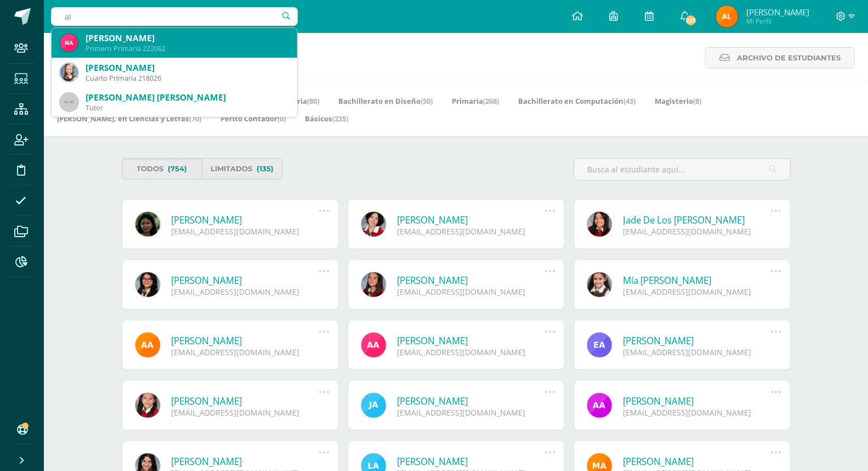 This screenshot has height=471, width=868. Describe the element at coordinates (253, 119) in the screenshot. I see `a: Perito Contador(0)` at that location.